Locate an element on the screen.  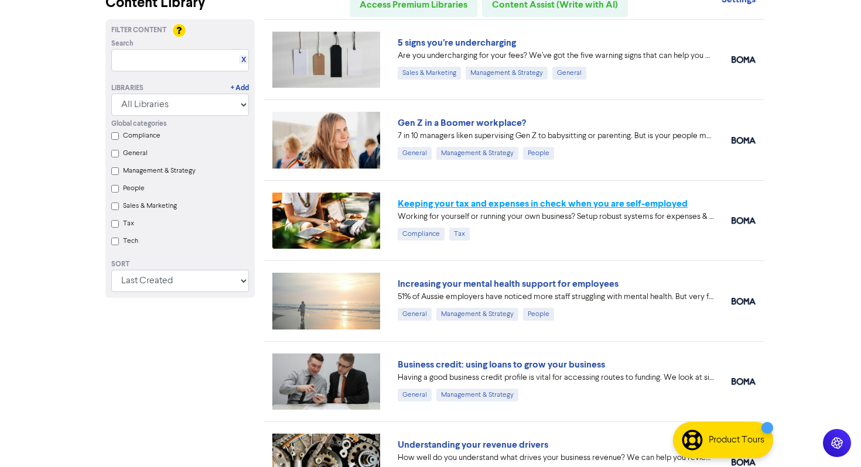
a: Understanding your revenue drivers is located at coordinates (472, 445).